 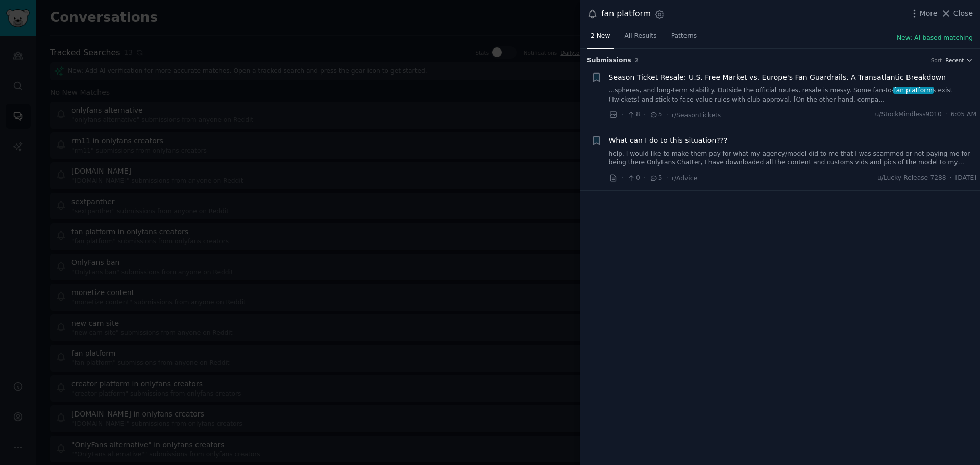 What do you see at coordinates (963, 13) in the screenshot?
I see `span: Close` at bounding box center [963, 13].